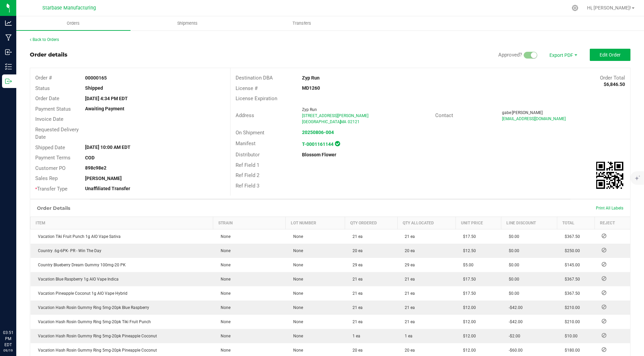 The width and height of the screenshot is (644, 356). Describe the element at coordinates (54, 208) in the screenshot. I see `h1: Order Details` at that location.